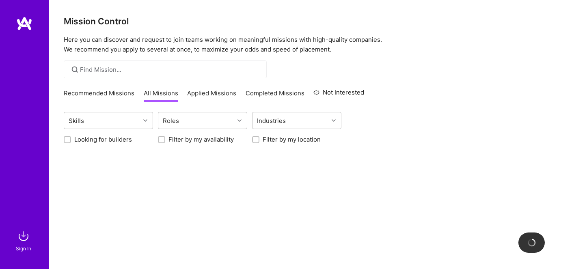 The image size is (561, 269). Describe the element at coordinates (76, 120) in the screenshot. I see `div: Skills` at that location.